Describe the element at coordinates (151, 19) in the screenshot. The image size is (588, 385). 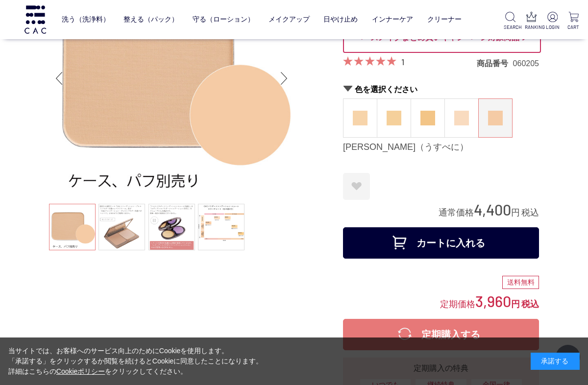
I see `a: 整える（パック）` at that location.